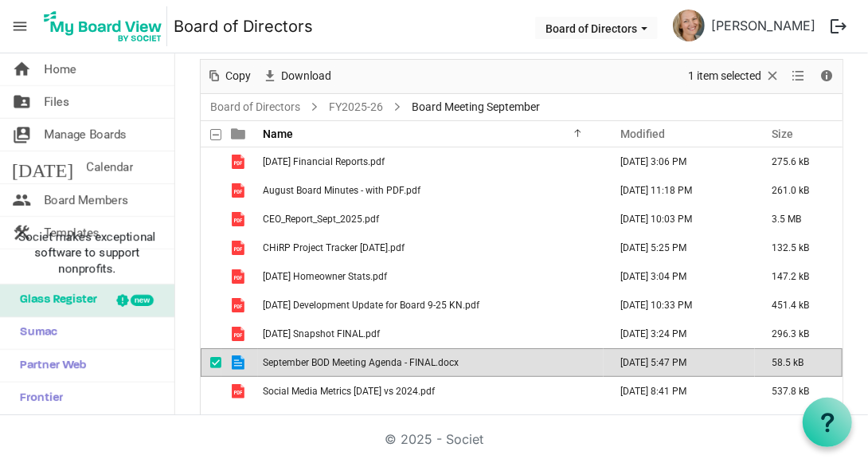 This screenshot has height=463, width=868. I want to click on td: September 25, 2025 3:04 PM column header Modified, so click(679, 277).